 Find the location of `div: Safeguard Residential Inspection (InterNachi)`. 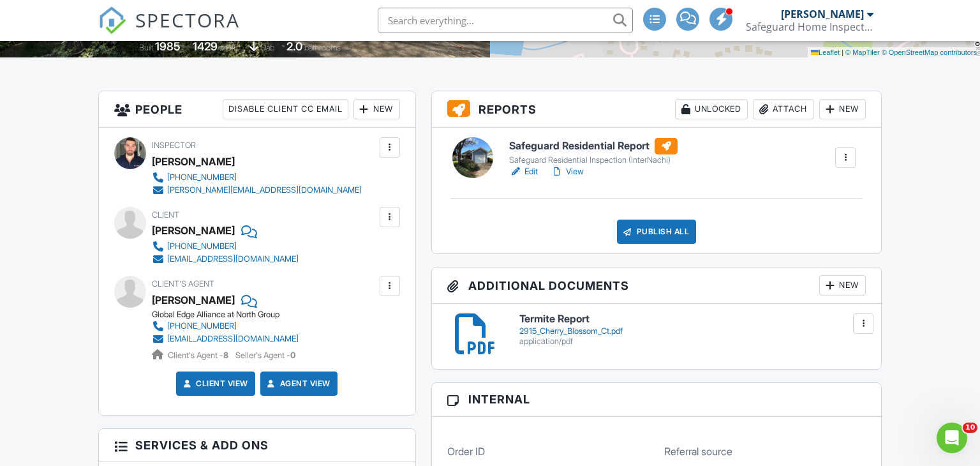

div: Safeguard Residential Inspection (InterNachi) is located at coordinates (593, 160).